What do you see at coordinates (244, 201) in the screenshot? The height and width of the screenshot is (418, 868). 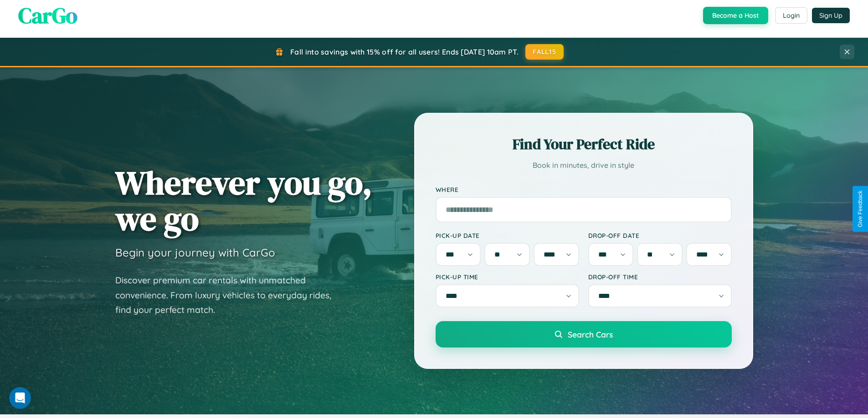 I see `h1: Wherever you go, we go` at bounding box center [244, 201].